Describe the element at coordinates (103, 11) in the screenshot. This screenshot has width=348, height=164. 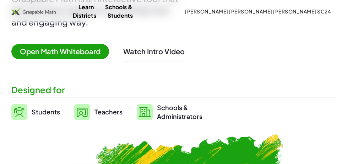
I see `a: Schools & Districts` at that location.